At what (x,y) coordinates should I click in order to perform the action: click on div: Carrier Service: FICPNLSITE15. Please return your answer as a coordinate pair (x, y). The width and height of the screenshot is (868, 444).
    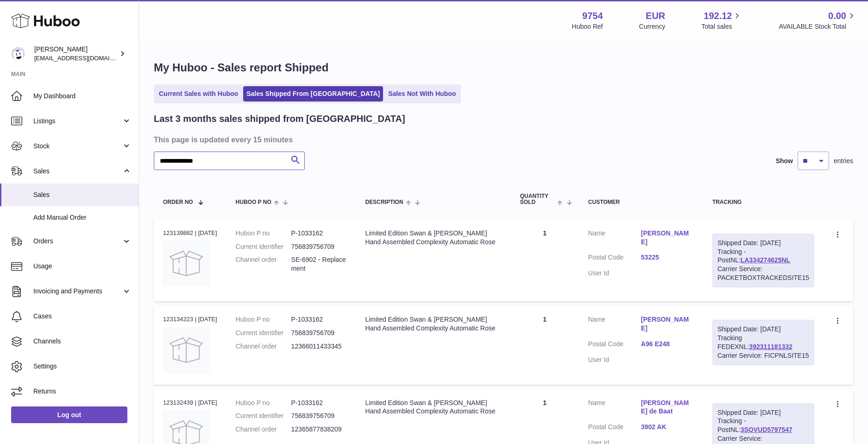
    Looking at the image, I should click on (763, 355).